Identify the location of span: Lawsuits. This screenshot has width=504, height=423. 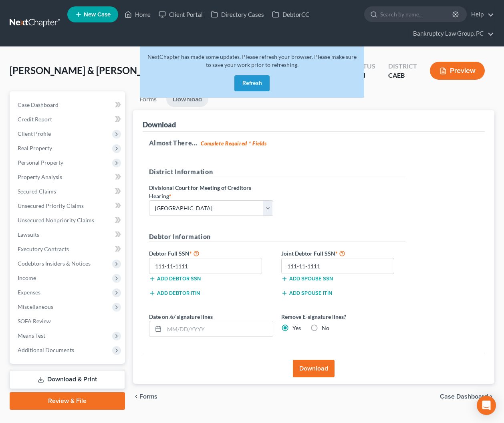
(28, 235).